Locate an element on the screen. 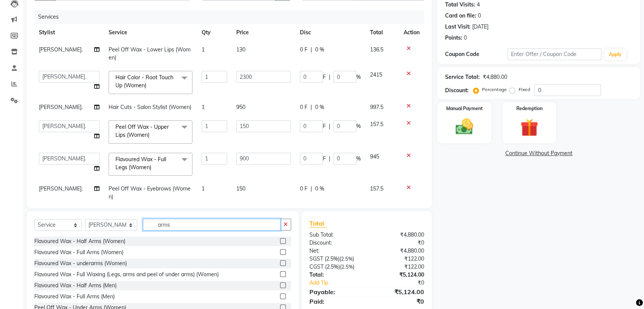 The image size is (644, 309). span: 130 is located at coordinates (241, 49).